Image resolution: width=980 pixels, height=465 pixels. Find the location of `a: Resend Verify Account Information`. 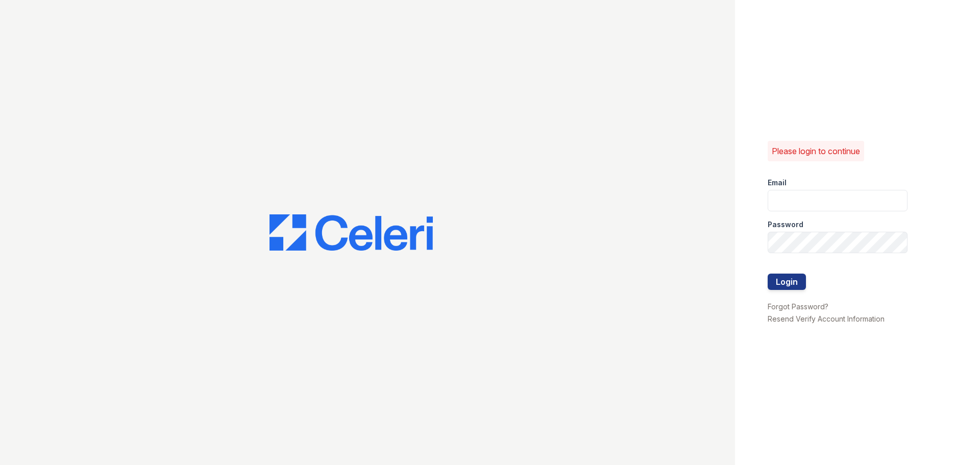

a: Resend Verify Account Information is located at coordinates (826, 318).